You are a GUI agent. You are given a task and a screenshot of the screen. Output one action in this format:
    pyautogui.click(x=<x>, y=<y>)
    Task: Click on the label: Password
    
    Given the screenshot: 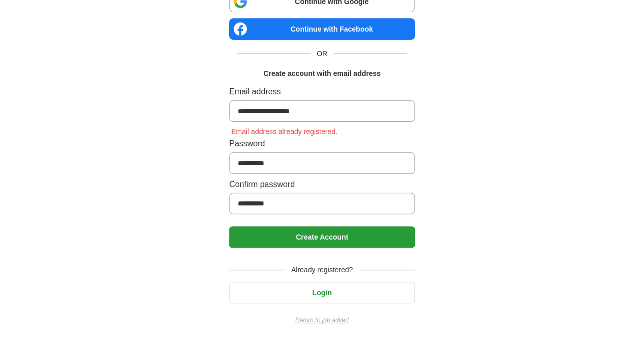 What is the action you would take?
    pyautogui.click(x=322, y=143)
    